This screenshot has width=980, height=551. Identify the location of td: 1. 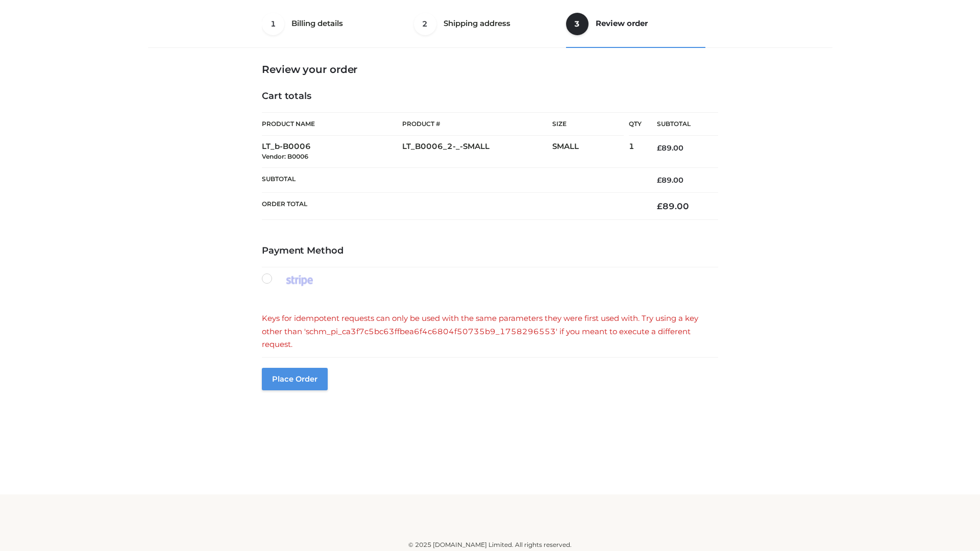
(635, 151).